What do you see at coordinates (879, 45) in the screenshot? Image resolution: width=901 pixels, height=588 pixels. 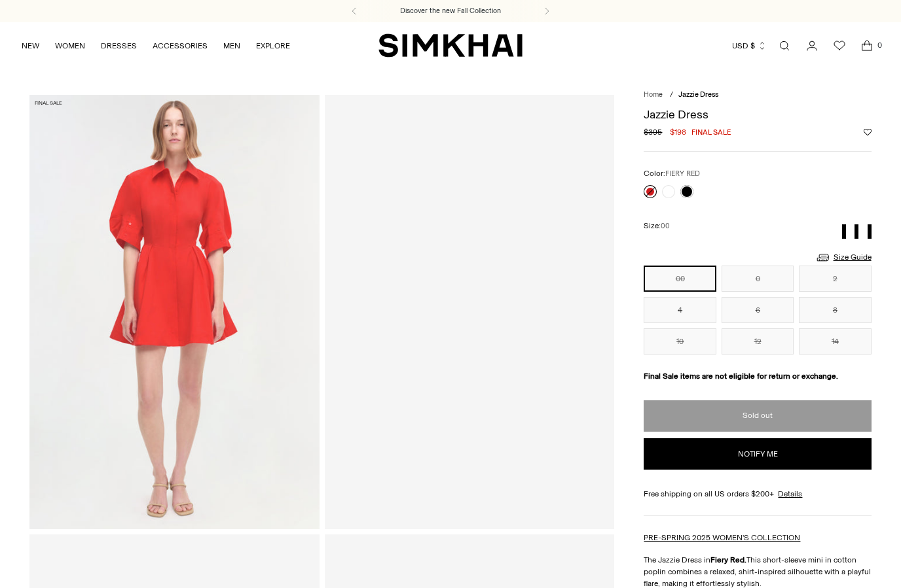 I see `span: 0` at bounding box center [879, 45].